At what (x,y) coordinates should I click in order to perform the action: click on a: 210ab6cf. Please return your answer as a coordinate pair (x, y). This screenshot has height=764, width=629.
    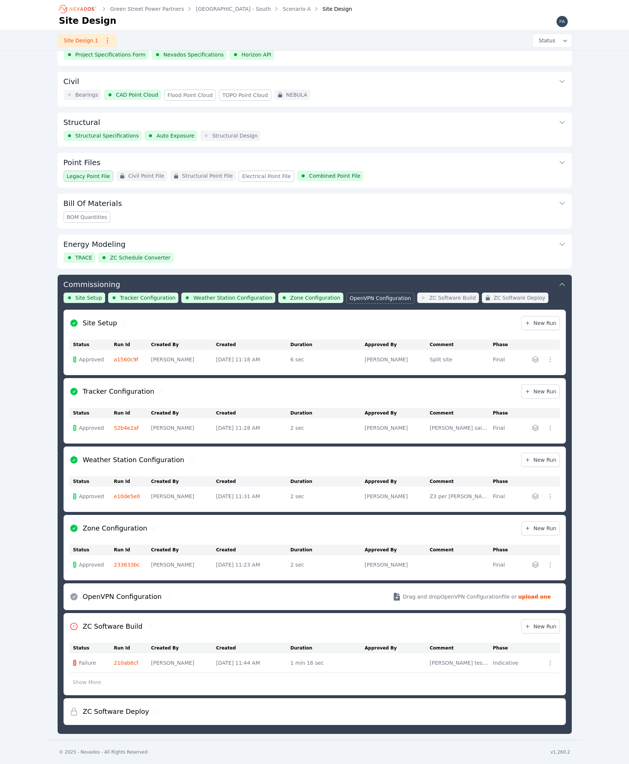
    Looking at the image, I should click on (126, 663).